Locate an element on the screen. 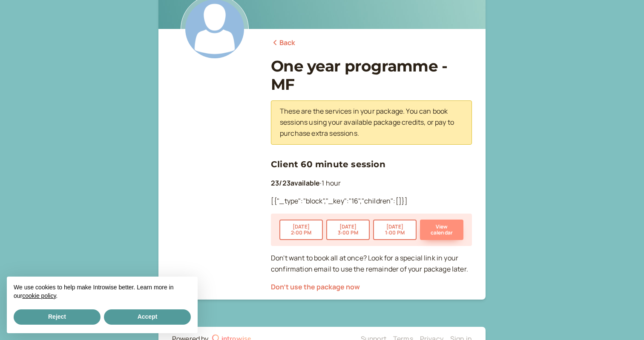 This screenshot has height=340, width=644. p: Don't want to book all at once? Look for a special link in your confirmation email to use the rem... is located at coordinates (371, 264).